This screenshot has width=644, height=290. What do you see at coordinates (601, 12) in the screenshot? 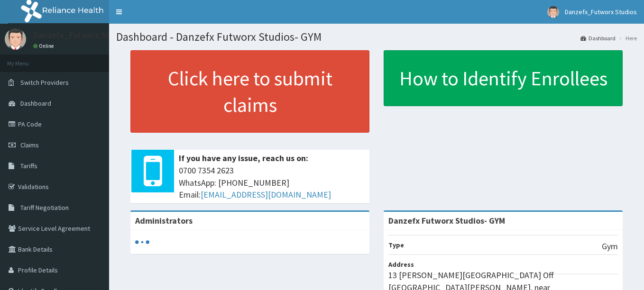
I see `span: Danzefx_Futworx Studios` at bounding box center [601, 12].